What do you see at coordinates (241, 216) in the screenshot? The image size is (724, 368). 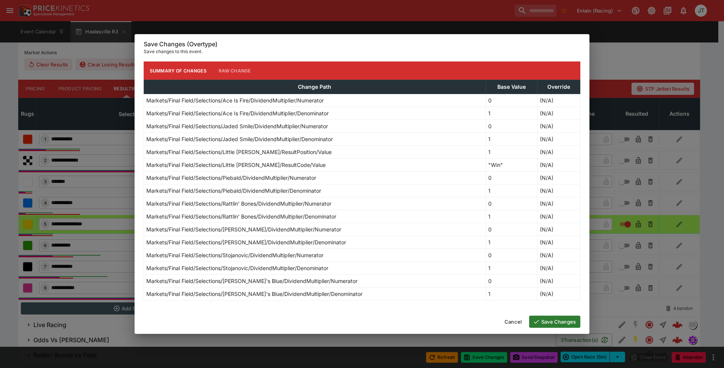 I see `p: Markets/Final Field/Selections/Rattlin' Bones/DividendMultiplier/Denominator` at bounding box center [241, 216].